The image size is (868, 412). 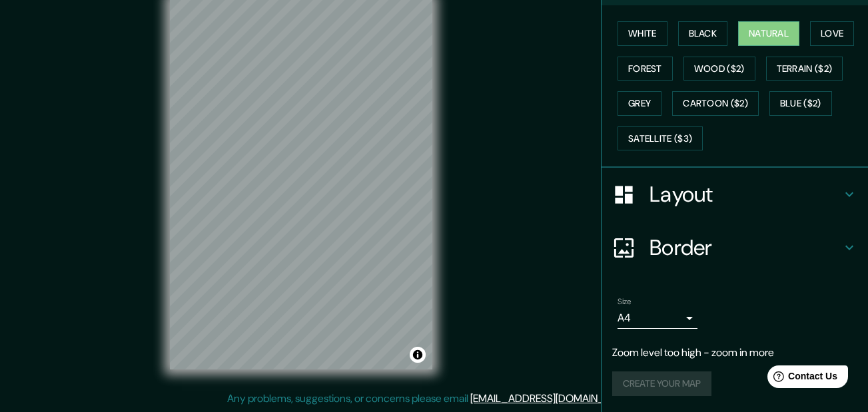 What do you see at coordinates (418, 355) in the screenshot?
I see `button: Toggle attribution` at bounding box center [418, 355].